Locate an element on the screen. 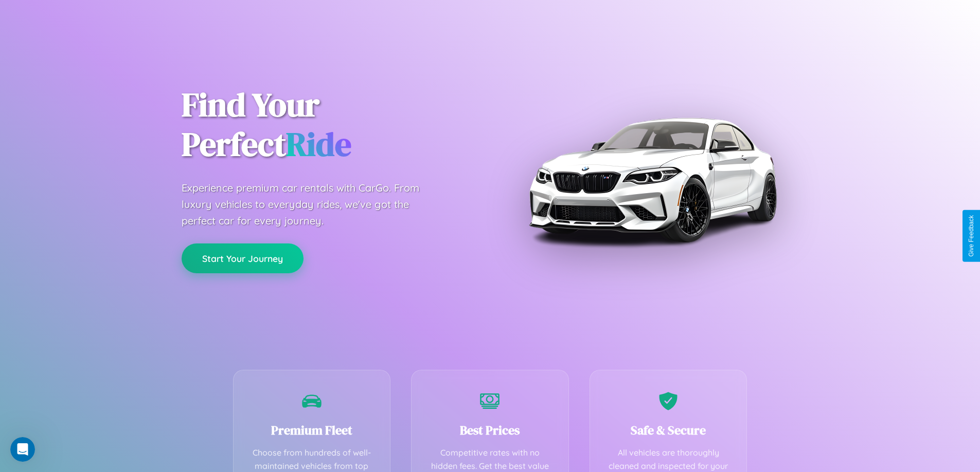 The height and width of the screenshot is (472, 980). button: Start Your Journey is located at coordinates (243, 259).